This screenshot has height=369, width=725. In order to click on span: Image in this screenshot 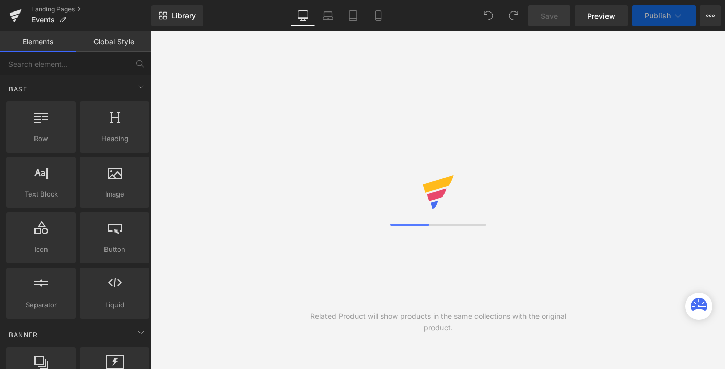, I will do `click(114, 194)`.